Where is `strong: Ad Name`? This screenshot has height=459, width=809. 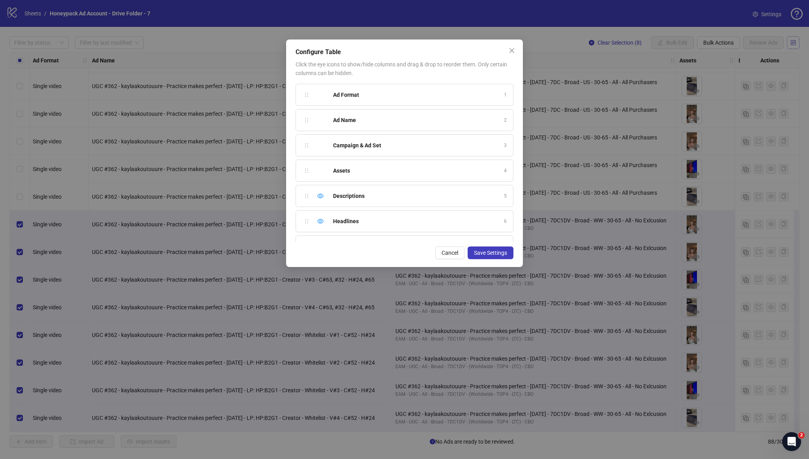
strong: Ad Name is located at coordinates (345, 120).